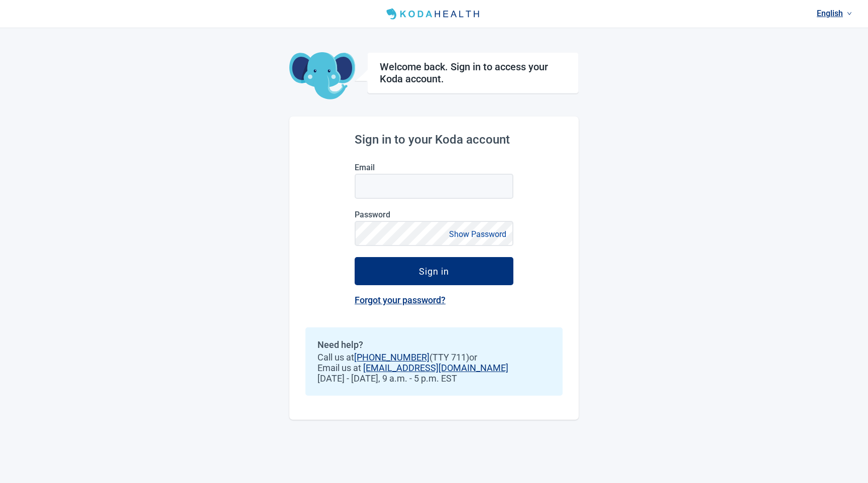  What do you see at coordinates (434, 139) in the screenshot?
I see `h2: Sign in to your Koda account` at bounding box center [434, 139].